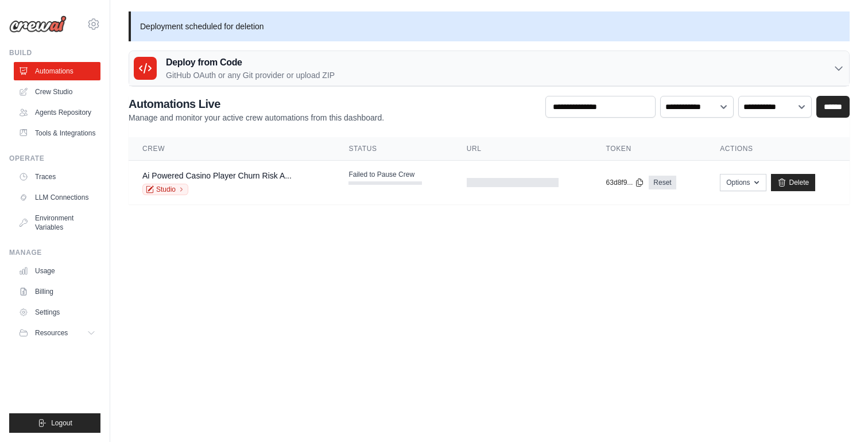 The image size is (868, 442). I want to click on div: Build, so click(55, 53).